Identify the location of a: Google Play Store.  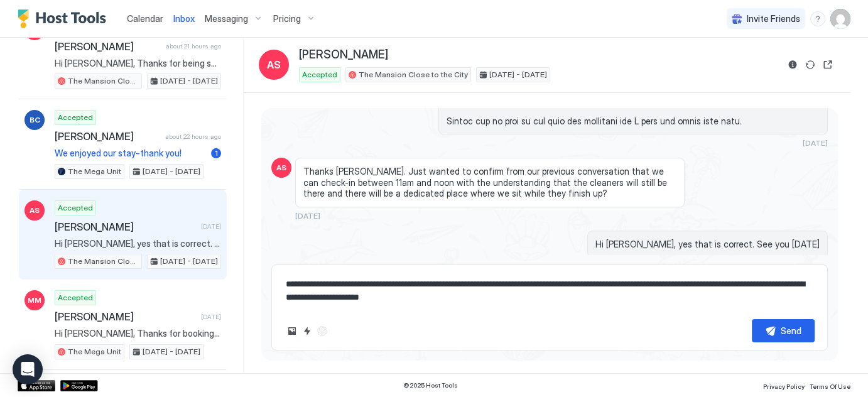
(79, 386).